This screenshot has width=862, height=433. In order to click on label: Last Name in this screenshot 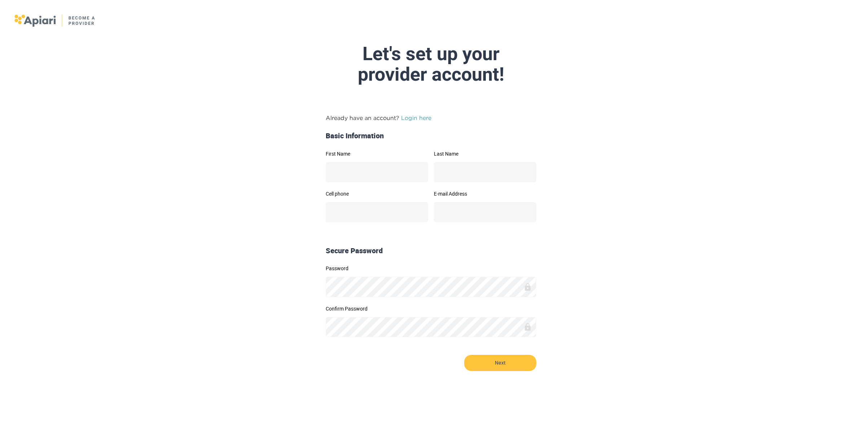, I will do `click(485, 154)`.